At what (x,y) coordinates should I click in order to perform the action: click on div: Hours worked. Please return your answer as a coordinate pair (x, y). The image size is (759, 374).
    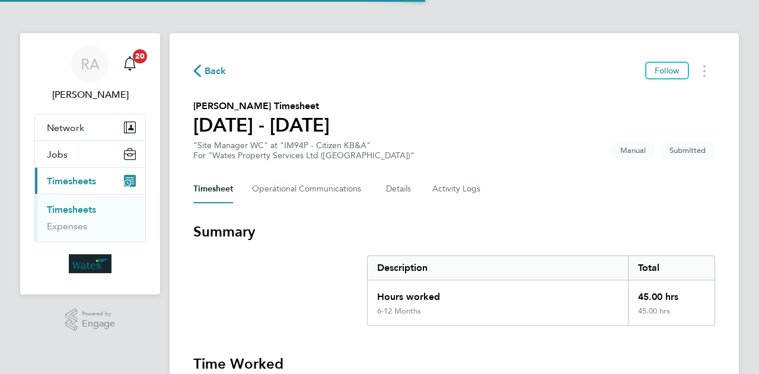
    Looking at the image, I should click on (498, 294).